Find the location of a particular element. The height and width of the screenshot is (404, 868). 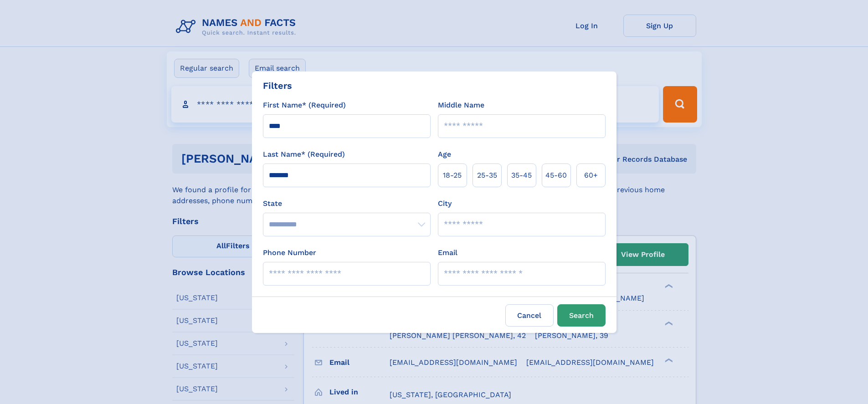

span: 35‑45 is located at coordinates (522, 175).